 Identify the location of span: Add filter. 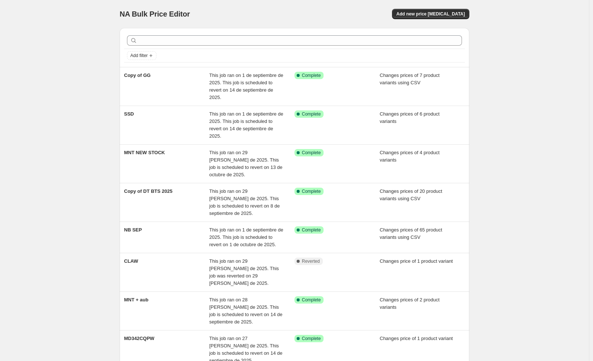
(139, 56).